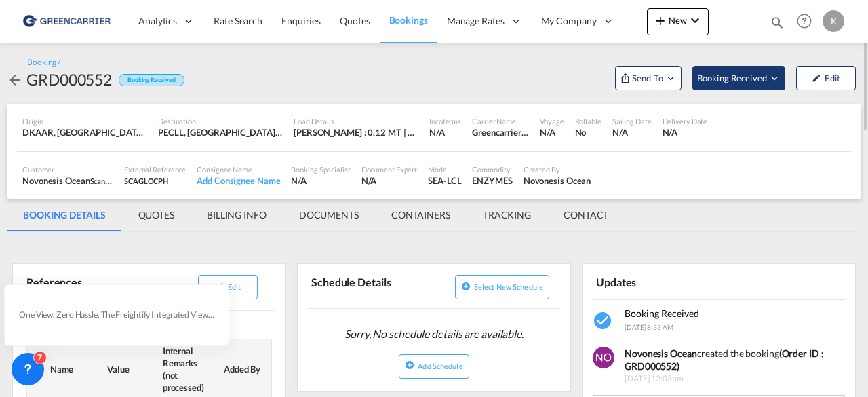 The image size is (868, 397). Describe the element at coordinates (68, 169) in the screenshot. I see `div: Customer` at that location.